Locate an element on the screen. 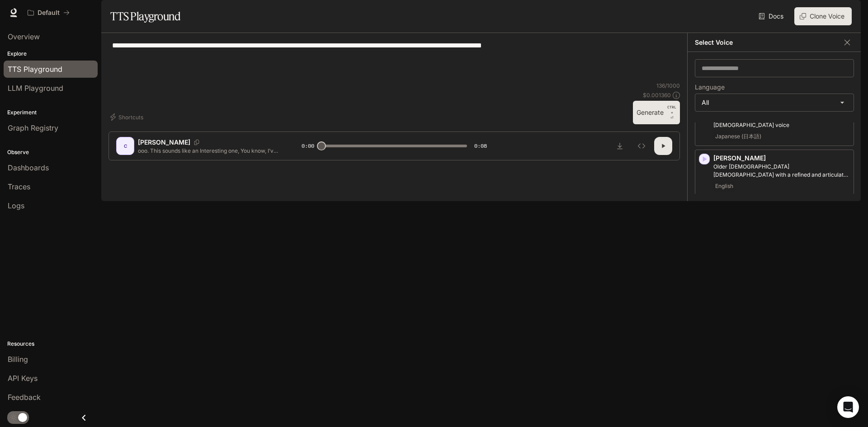 The image size is (868, 427). p: ooo. This sounds like an Interesting one, You know, I’ve been thinking… a lot of the drama in rel... is located at coordinates (209, 150).